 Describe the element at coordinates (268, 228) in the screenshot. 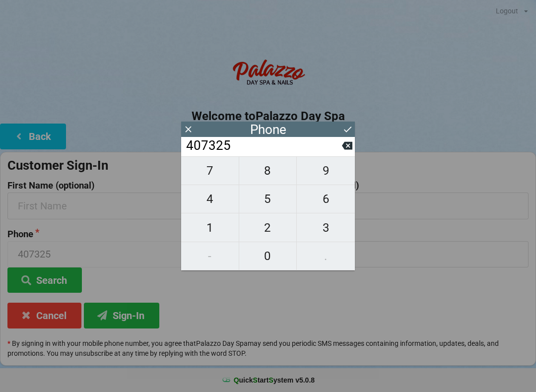

I see `span: 2` at that location.